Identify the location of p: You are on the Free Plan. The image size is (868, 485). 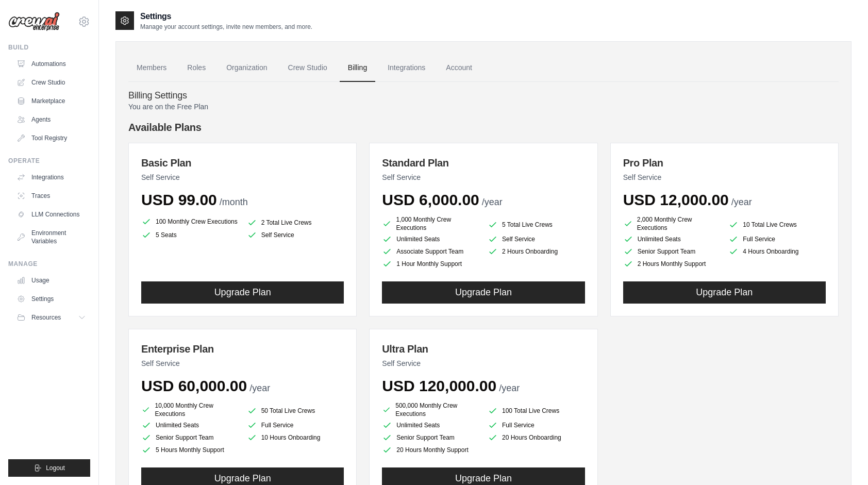
(483, 107).